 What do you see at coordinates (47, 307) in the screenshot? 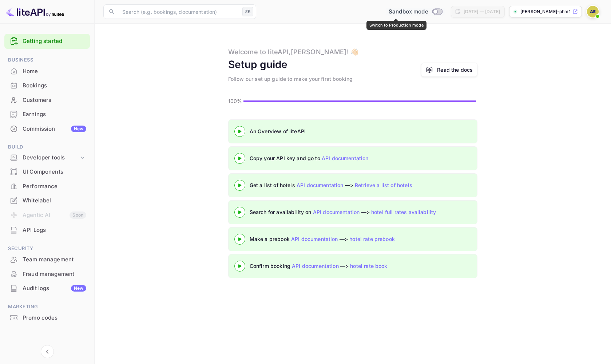
I see `span: Marketing` at bounding box center [47, 307].